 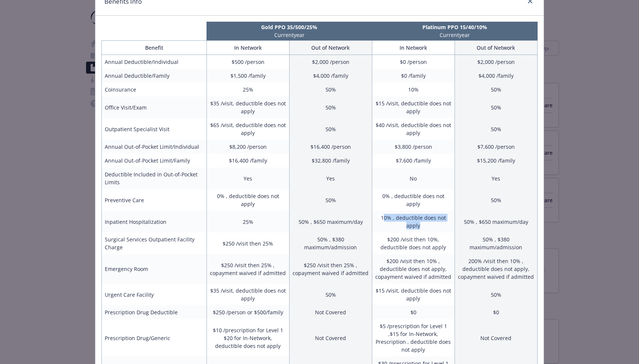 What do you see at coordinates (154, 312) in the screenshot?
I see `td: Prescription Drug Deductible` at bounding box center [154, 312].